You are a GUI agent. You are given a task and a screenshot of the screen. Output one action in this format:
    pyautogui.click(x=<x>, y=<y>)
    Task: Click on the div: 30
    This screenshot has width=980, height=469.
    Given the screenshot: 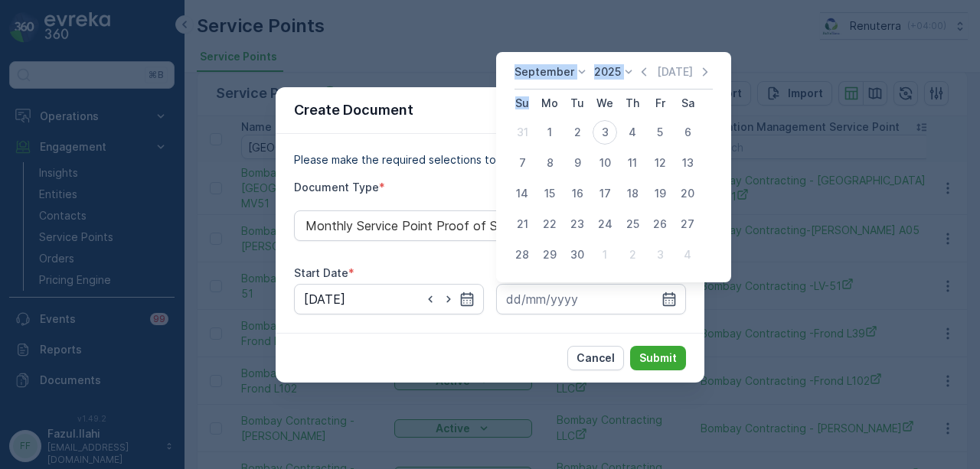 What is the action you would take?
    pyautogui.click(x=578, y=255)
    